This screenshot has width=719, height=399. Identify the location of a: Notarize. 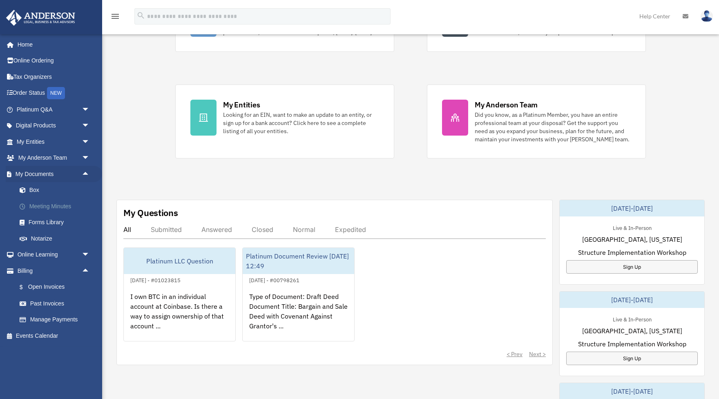
(57, 238).